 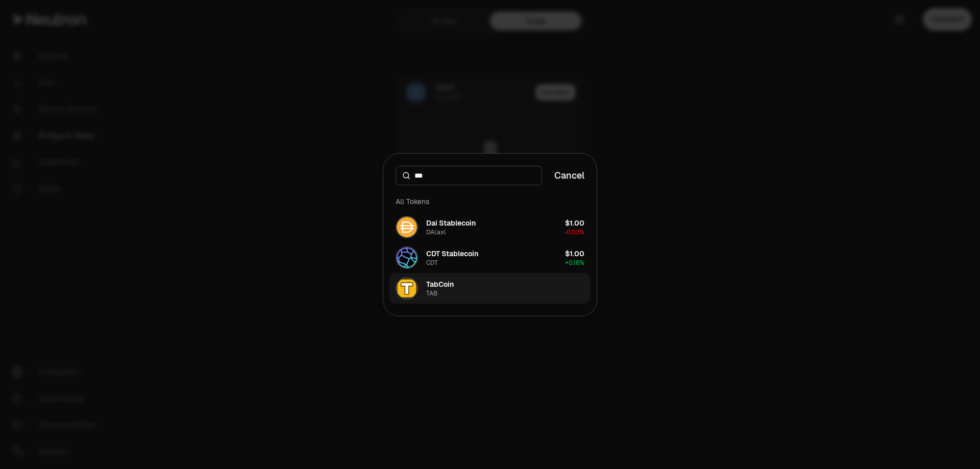 I want to click on img: DAI.axl Logo, so click(x=407, y=227).